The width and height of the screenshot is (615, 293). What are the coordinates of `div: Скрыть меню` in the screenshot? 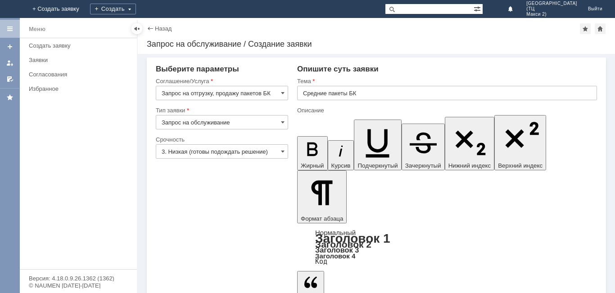 It's located at (137, 29).